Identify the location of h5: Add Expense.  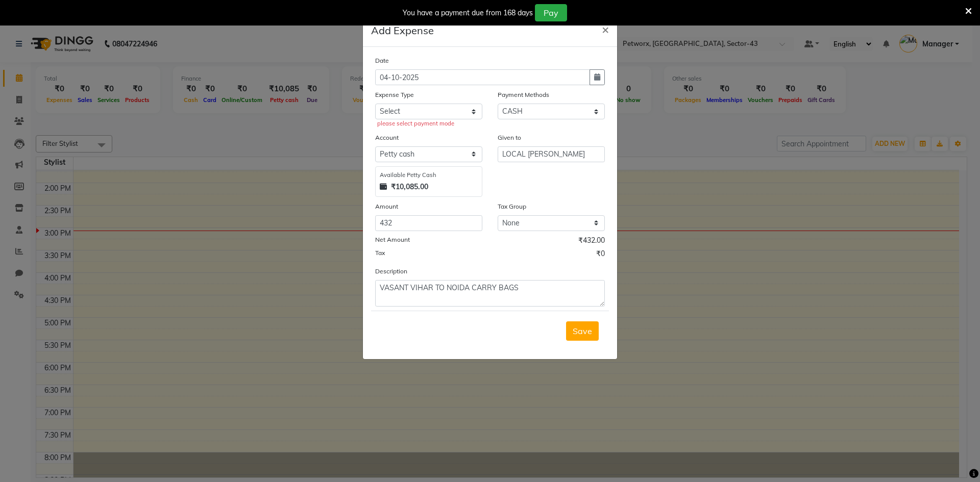
(402, 31).